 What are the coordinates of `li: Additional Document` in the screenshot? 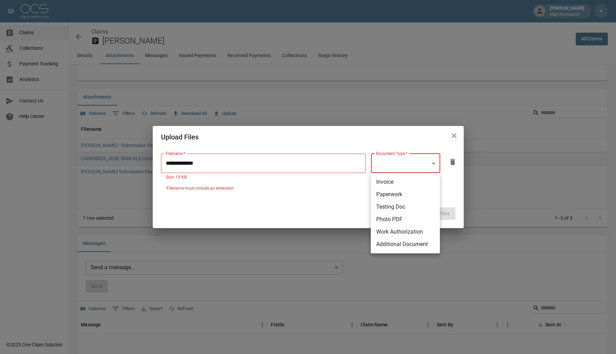 It's located at (406, 244).